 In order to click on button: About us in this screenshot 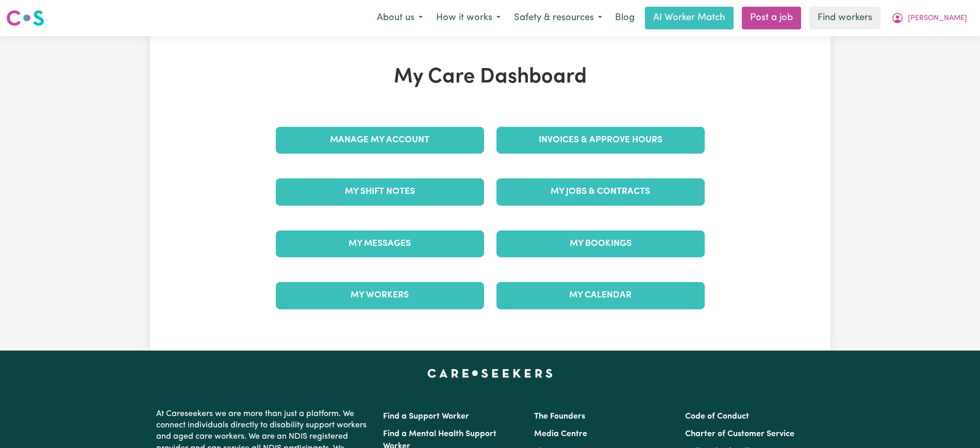, I will do `click(400, 18)`.